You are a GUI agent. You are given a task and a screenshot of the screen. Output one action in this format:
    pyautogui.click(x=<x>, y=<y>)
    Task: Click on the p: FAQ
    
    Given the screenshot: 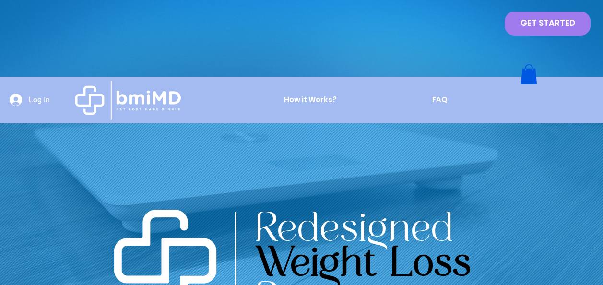 What is the action you would take?
    pyautogui.click(x=440, y=100)
    